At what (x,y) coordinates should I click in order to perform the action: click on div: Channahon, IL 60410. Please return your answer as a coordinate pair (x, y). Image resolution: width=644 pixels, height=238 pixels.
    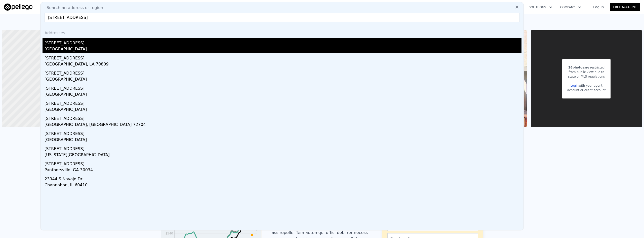
    Looking at the image, I should click on (283, 186).